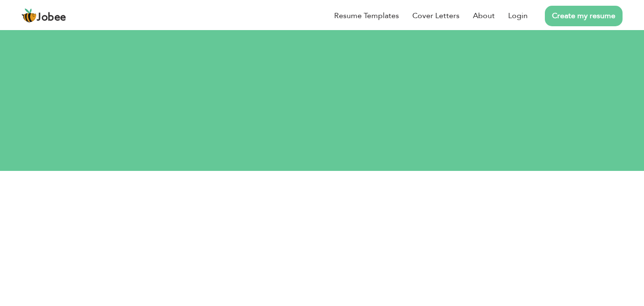  What do you see at coordinates (518, 16) in the screenshot?
I see `a: Login` at bounding box center [518, 16].